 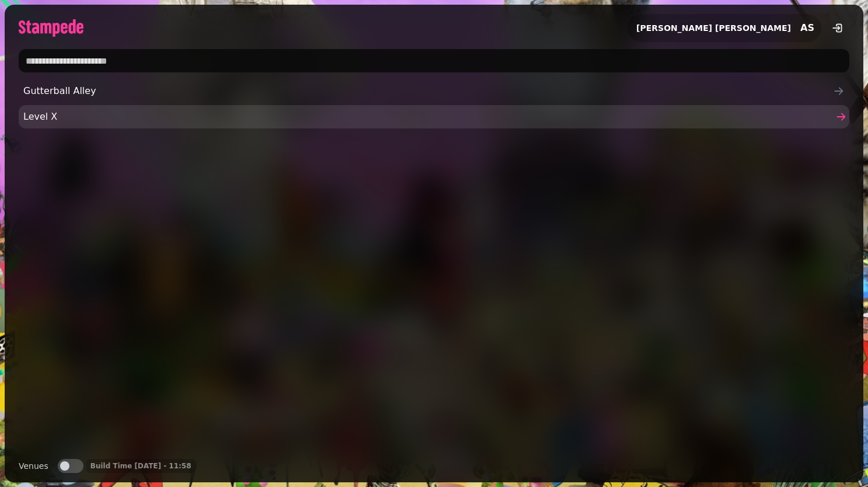 What do you see at coordinates (428, 91) in the screenshot?
I see `span: Gutterball Alley` at bounding box center [428, 91].